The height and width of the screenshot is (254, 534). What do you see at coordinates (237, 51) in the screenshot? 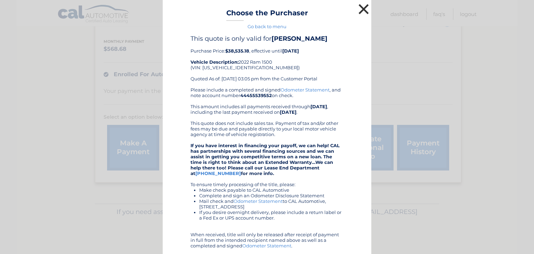
I see `b: $38,535.18` at bounding box center [237, 51].